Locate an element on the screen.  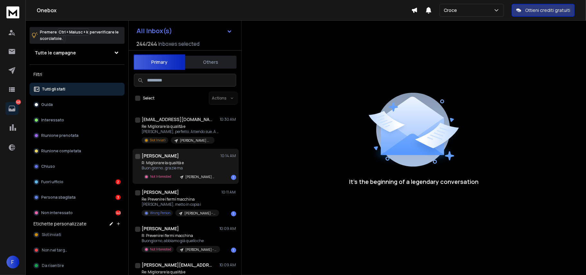
button: Interessato is located at coordinates (77, 120).